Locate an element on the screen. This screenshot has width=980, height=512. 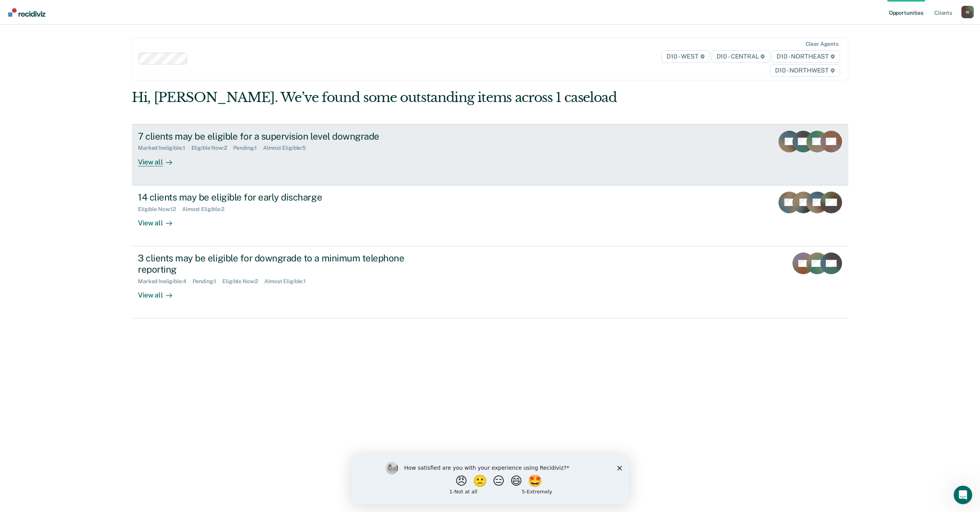
button: 5 is located at coordinates (184, 27).